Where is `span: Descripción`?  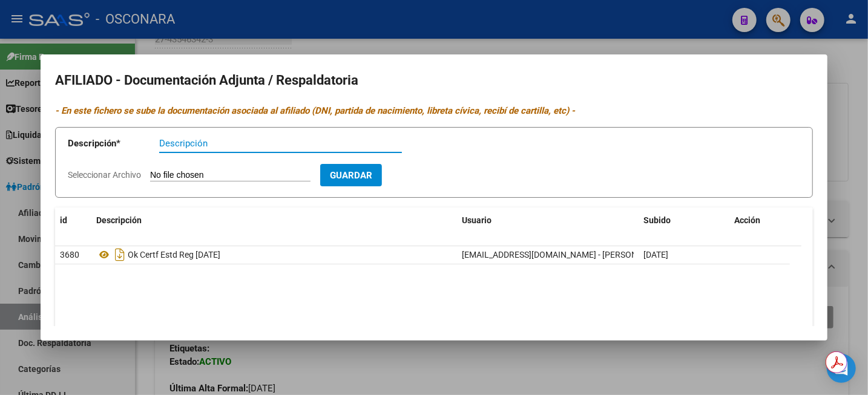
span: Descripción is located at coordinates (118, 220).